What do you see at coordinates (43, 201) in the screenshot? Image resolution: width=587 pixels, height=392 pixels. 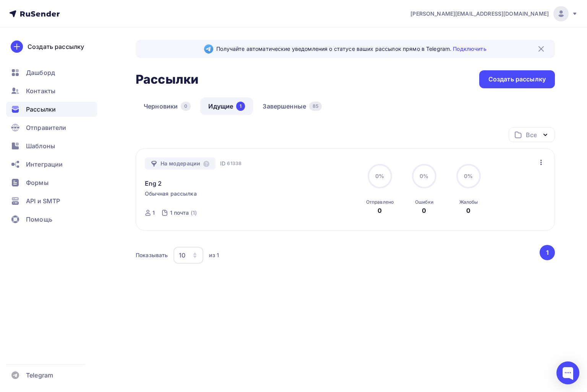 I see `span: API и SMTP` at bounding box center [43, 201].